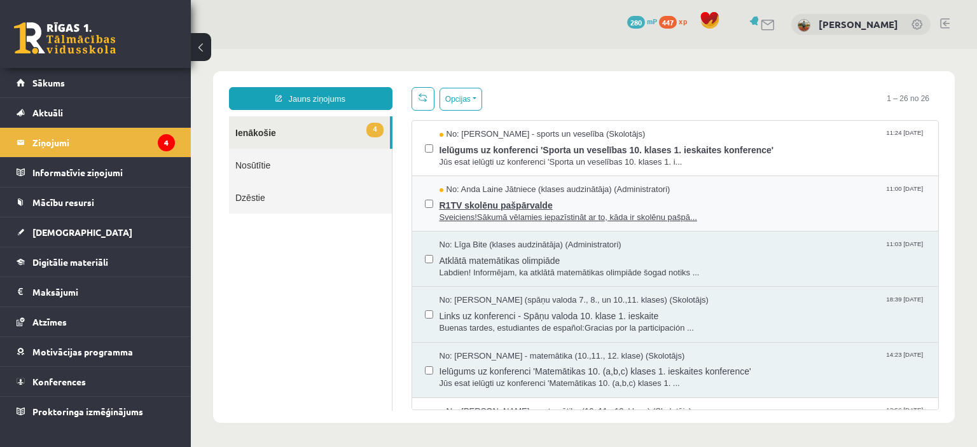 This screenshot has width=977, height=447. I want to click on span: Proktoringa izmēģinājums, so click(88, 411).